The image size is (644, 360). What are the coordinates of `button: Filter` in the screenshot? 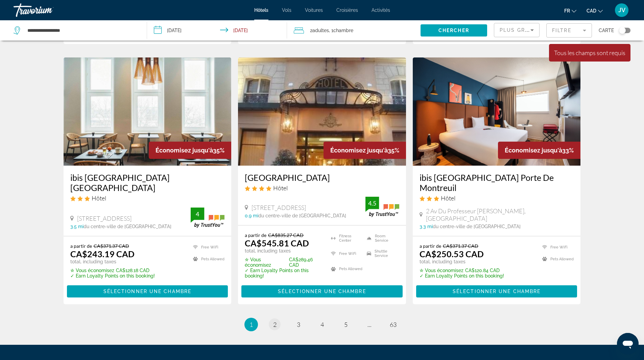 It's located at (569, 31).